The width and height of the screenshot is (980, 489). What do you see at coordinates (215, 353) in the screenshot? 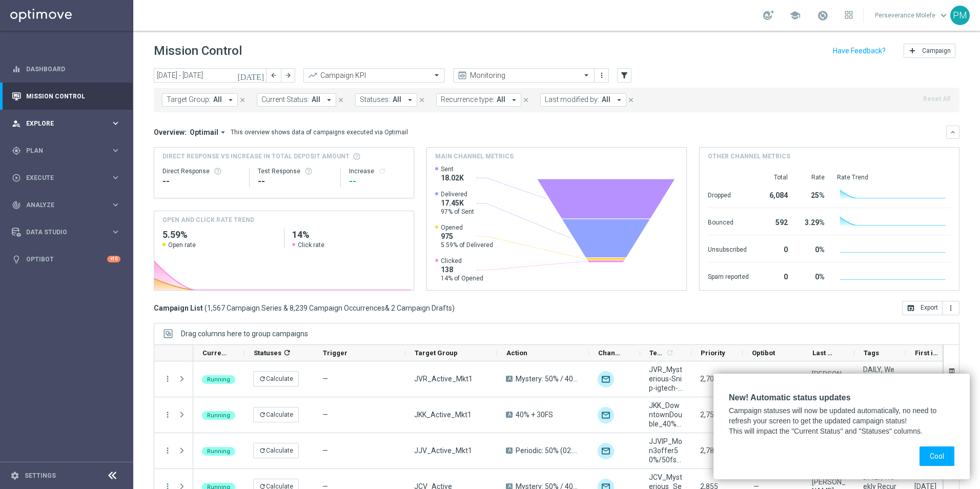
I see `span: Current Status` at bounding box center [215, 353].